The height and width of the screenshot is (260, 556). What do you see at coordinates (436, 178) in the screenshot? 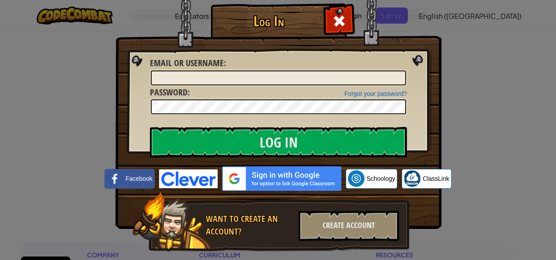
I see `span: ClassLink` at bounding box center [436, 178].